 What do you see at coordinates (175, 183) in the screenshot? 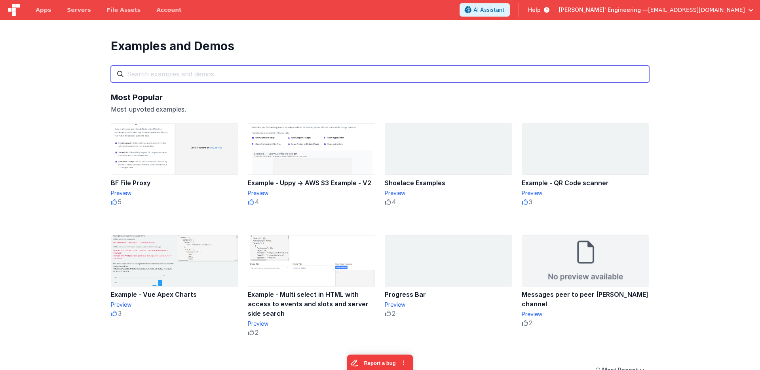
I see `div: BF File Proxy` at bounding box center [175, 183].